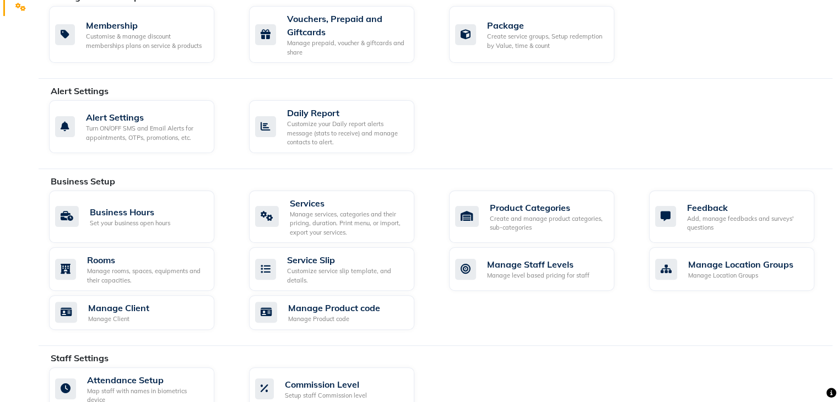 Image resolution: width=838 pixels, height=402 pixels. Describe the element at coordinates (140, 312) in the screenshot. I see `a: Manage ClientManage Client` at that location.